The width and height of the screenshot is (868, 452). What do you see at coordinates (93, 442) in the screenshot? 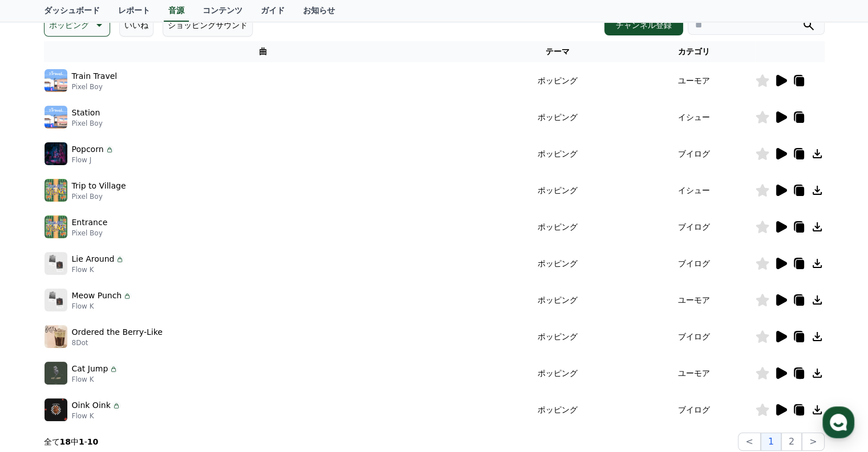
I see `strong: 10` at bounding box center [93, 442].